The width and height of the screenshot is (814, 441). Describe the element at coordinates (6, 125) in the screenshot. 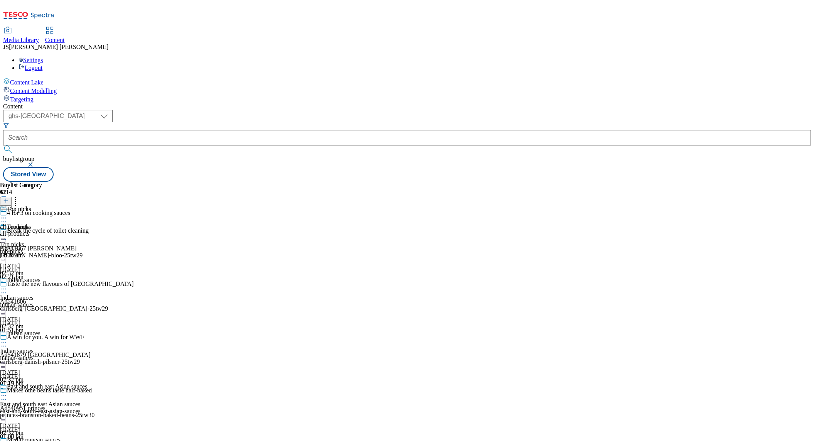

I see `svg: Search Filters` at that location.